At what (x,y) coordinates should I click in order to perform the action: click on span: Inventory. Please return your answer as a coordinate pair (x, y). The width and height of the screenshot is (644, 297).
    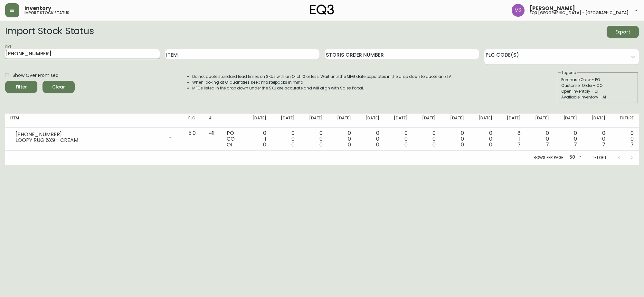
    Looking at the image, I should click on (37, 9).